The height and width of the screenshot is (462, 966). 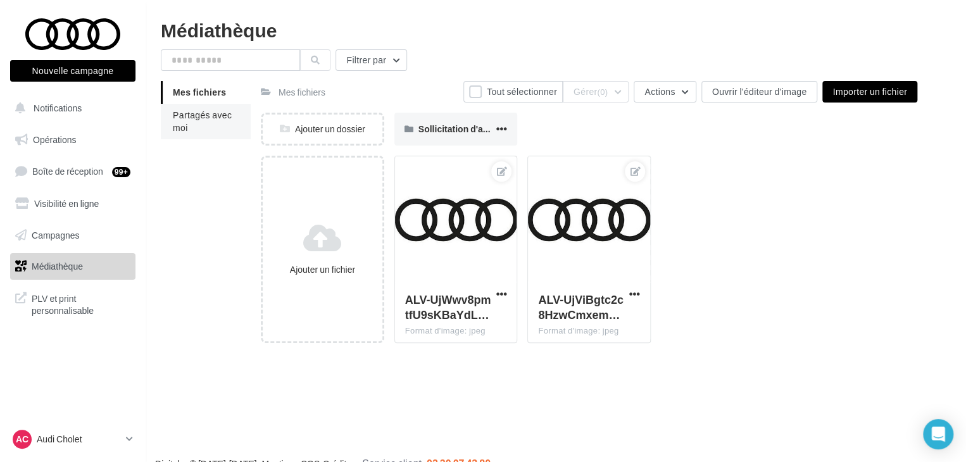 What do you see at coordinates (73, 171) in the screenshot?
I see `a: Boîte de réception99+` at bounding box center [73, 171].